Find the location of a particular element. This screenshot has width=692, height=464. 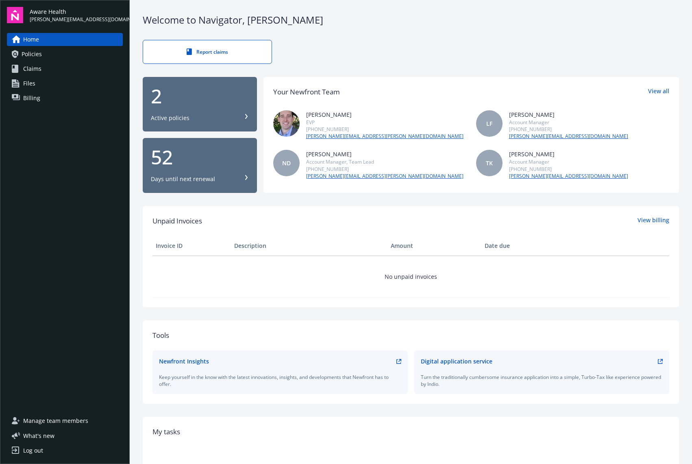

button: 52Days until next renewal is located at coordinates (200, 165).